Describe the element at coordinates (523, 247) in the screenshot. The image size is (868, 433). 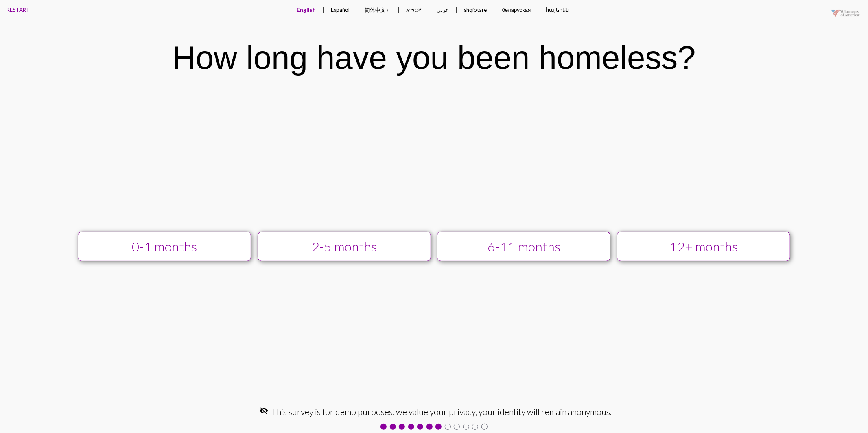
I see `div: 6-11 months` at that location.